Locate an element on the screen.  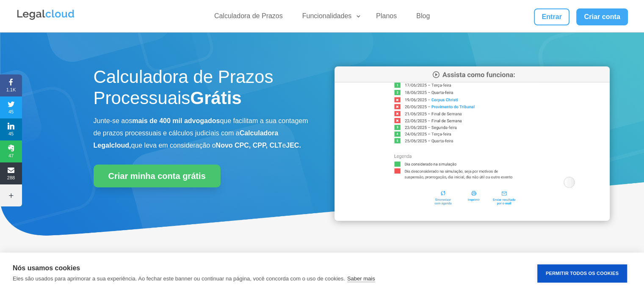
h1: Calculadora de Prazos Processuais is located at coordinates (201, 90).